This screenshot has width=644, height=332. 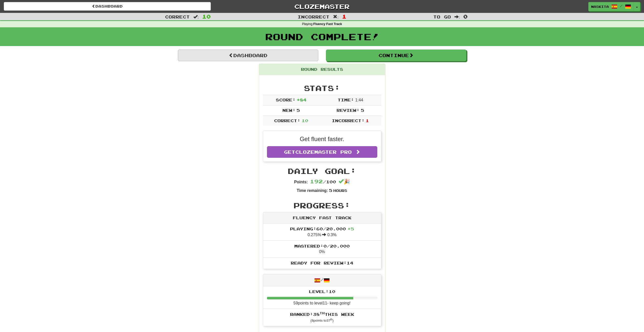 What do you see at coordinates (322, 291) in the screenshot?
I see `span: Level: 10` at bounding box center [322, 291].